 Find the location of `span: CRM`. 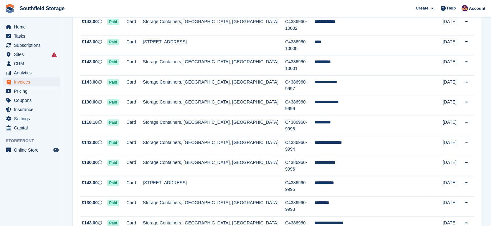

span: CRM is located at coordinates (33, 64).